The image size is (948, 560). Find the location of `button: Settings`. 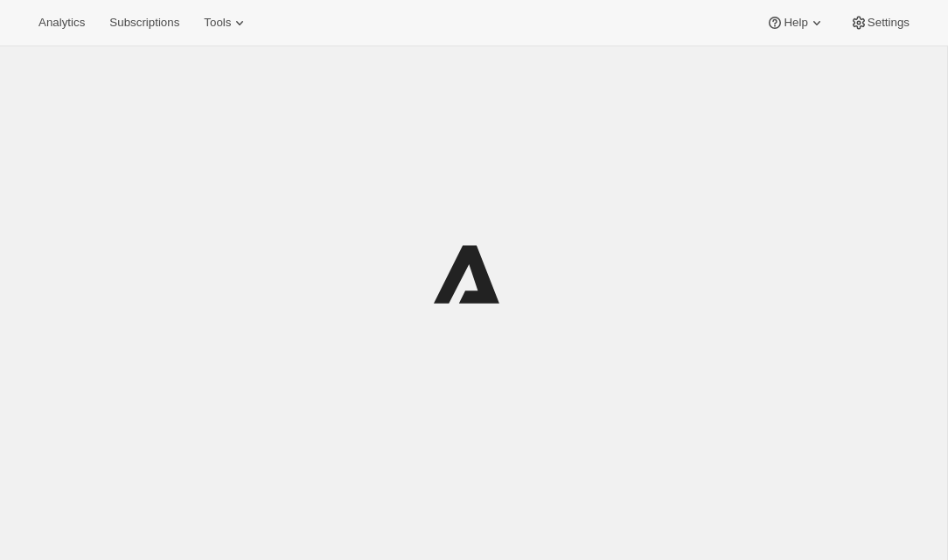

button: Settings is located at coordinates (880, 22).